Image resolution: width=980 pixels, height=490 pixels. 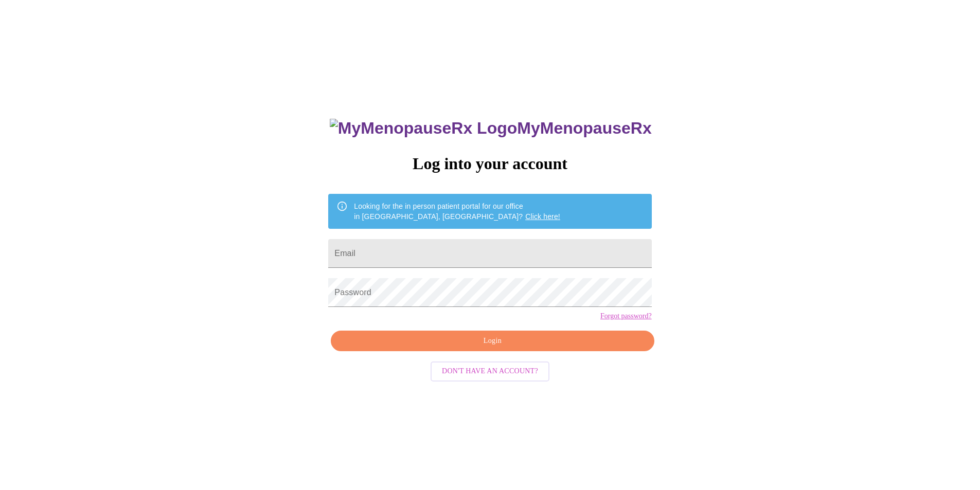 What do you see at coordinates (490, 370) in the screenshot?
I see `a: Don't have an account?` at bounding box center [490, 370].